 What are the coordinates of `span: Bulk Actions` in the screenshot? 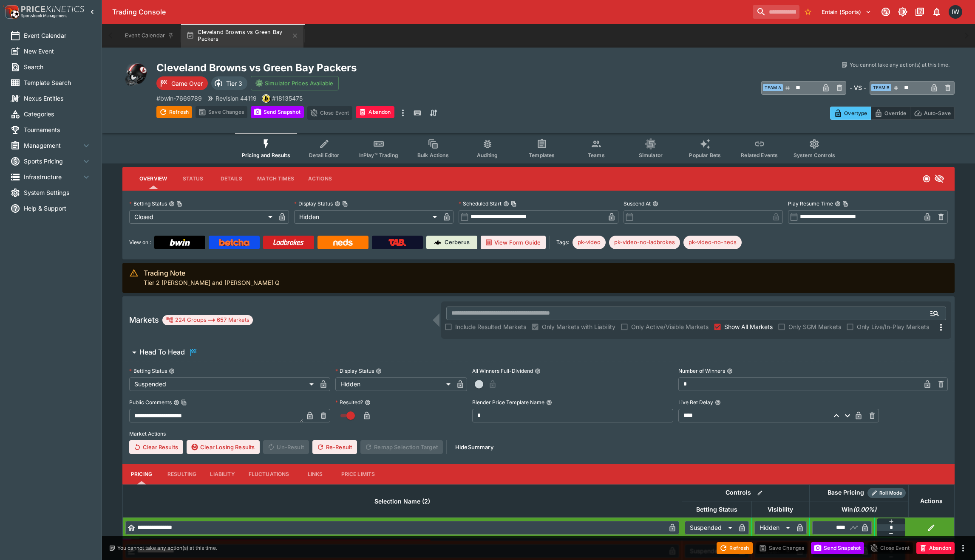 It's located at (433, 155).